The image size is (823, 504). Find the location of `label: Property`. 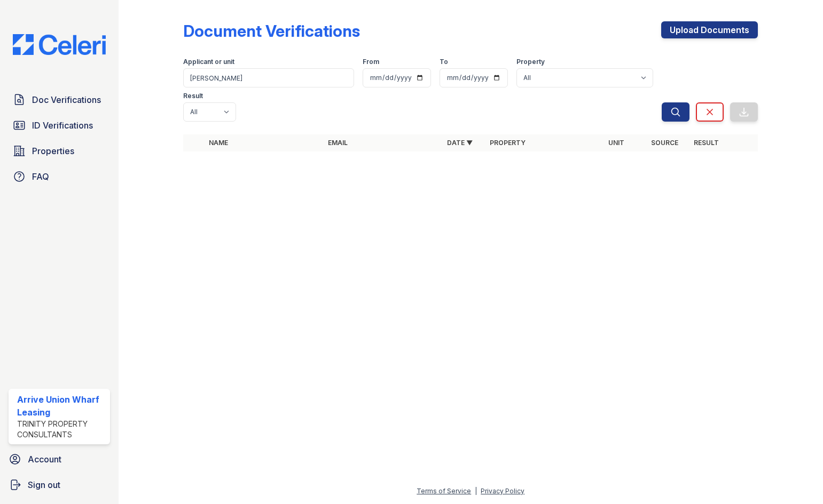

label: Property is located at coordinates (530, 62).